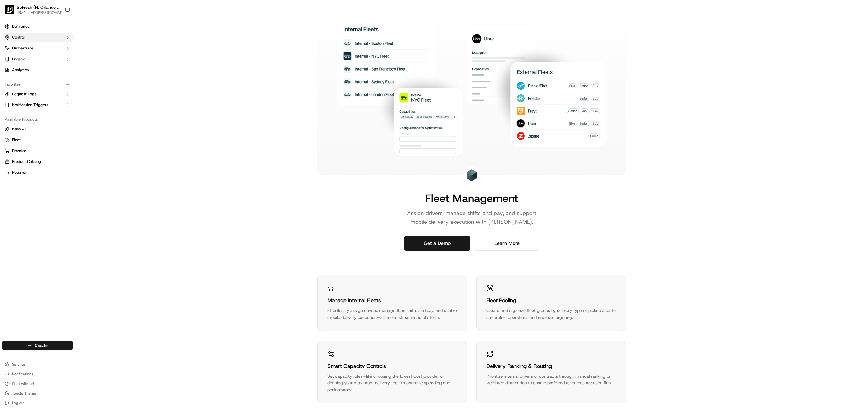  I want to click on div: Past conversations, so click(23, 124).